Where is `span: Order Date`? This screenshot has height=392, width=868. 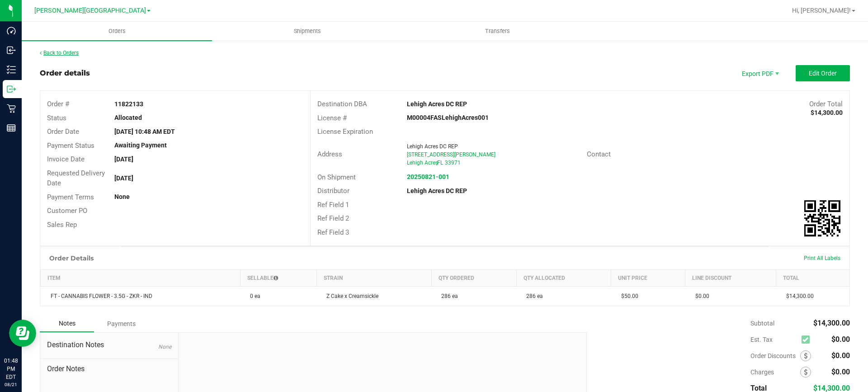
span: Order Date is located at coordinates (63, 131).